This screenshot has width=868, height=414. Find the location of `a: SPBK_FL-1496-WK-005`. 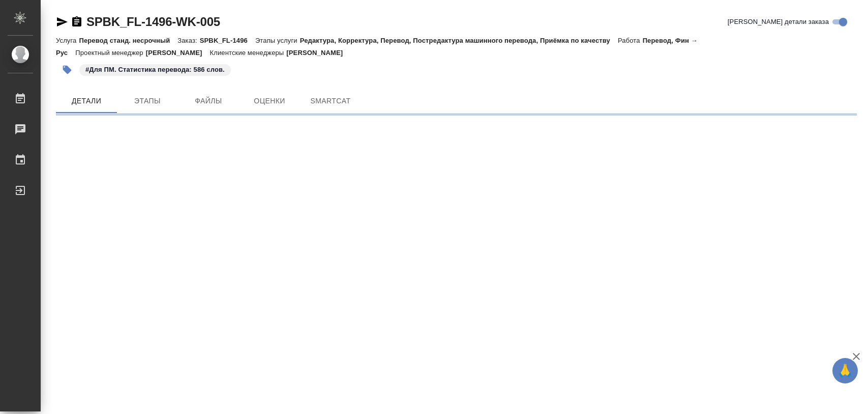

a: SPBK_FL-1496-WK-005 is located at coordinates (153, 22).